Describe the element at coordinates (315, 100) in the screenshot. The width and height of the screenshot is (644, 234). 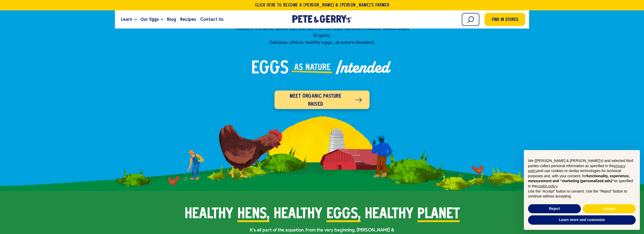
I see `span: Meet organic pasture raised` at that location.